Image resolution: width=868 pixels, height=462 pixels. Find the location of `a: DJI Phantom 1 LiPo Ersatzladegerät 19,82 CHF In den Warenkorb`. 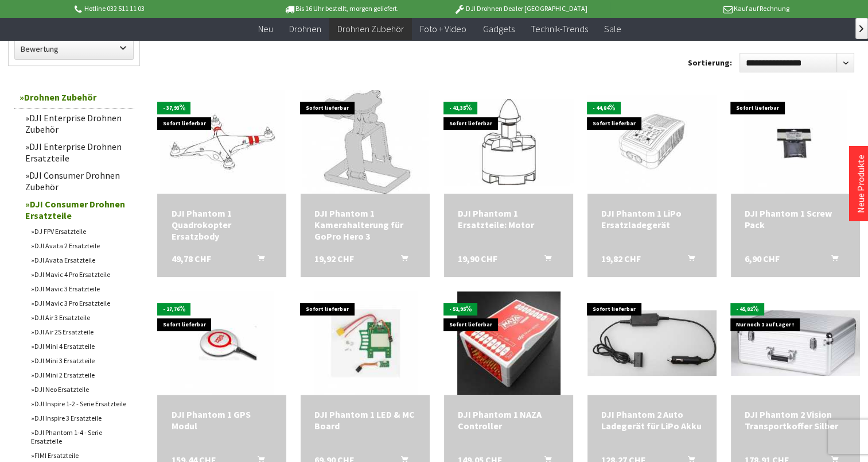

a: DJI Phantom 1 LiPo Ersatzladegerät 19,82 CHF In den Warenkorb is located at coordinates (652, 219).